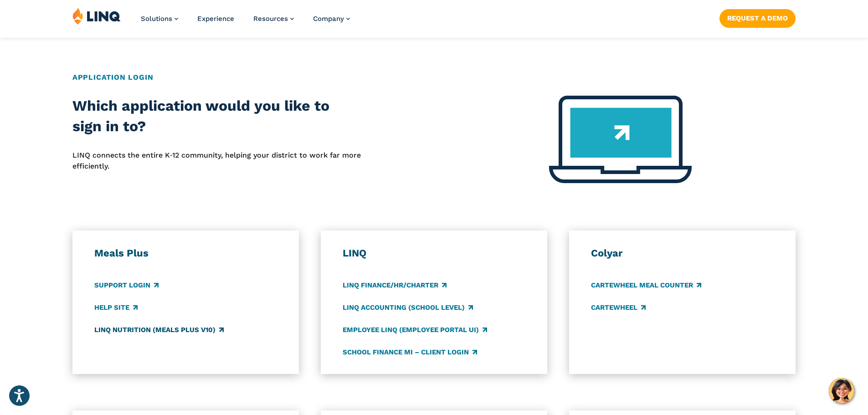  What do you see at coordinates (757, 18) in the screenshot?
I see `a: Request a Demo` at bounding box center [757, 18].